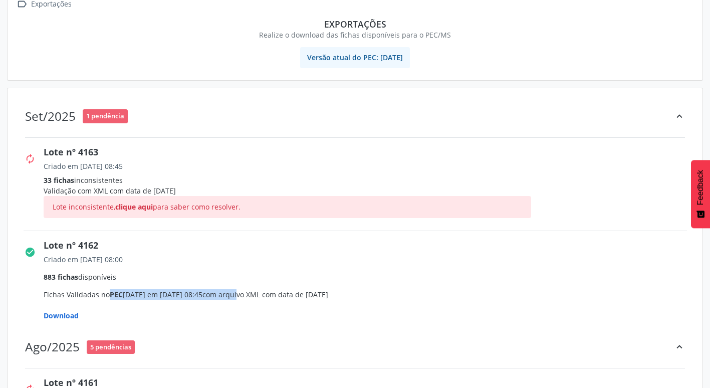 The height and width of the screenshot is (388, 710). Describe the element at coordinates (355, 35) in the screenshot. I see `div: Realize o download das fichas disponíveis para o PEC/MS` at that location.